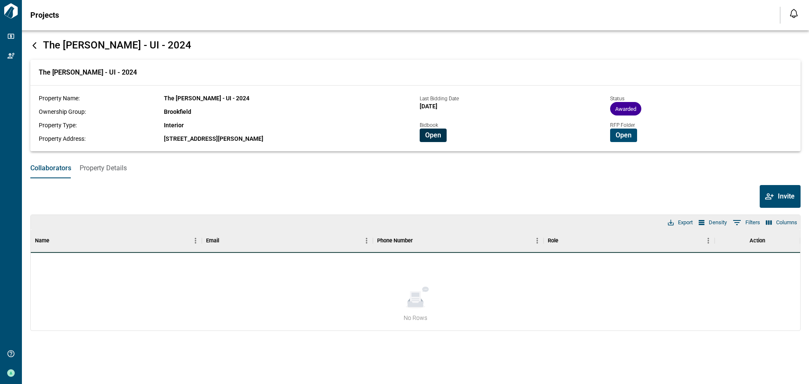 The width and height of the screenshot is (809, 384). Describe the element at coordinates (746, 222) in the screenshot. I see `button: Show filters` at that location.